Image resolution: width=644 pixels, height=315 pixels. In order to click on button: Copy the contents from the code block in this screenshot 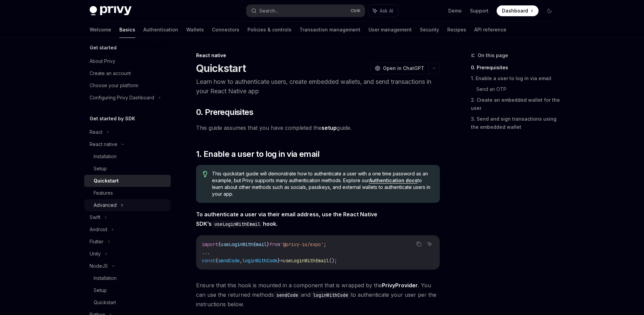, I will do `click(419, 244)`.